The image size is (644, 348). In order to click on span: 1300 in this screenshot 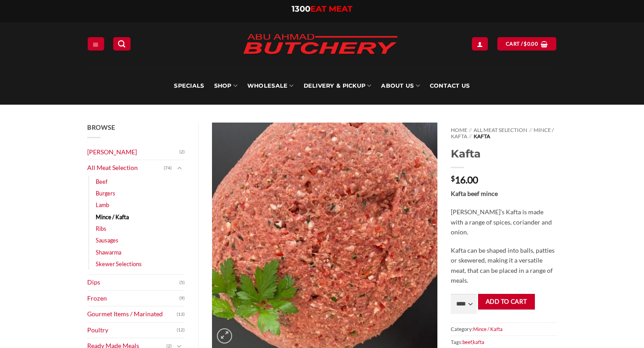, I will do `click(301, 9)`.